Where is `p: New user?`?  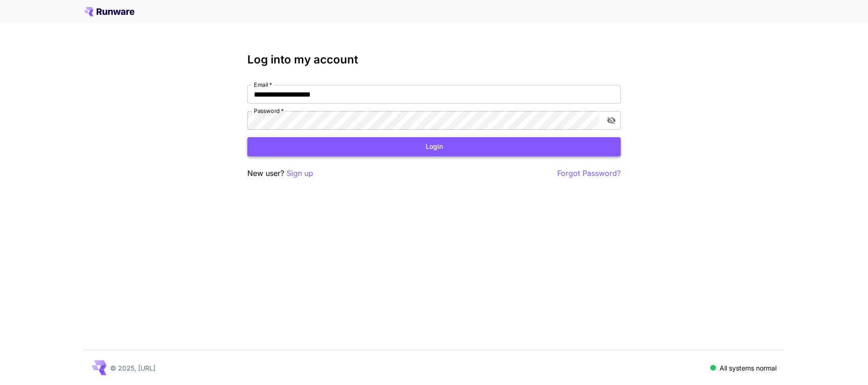 p: New user? is located at coordinates (280, 173).